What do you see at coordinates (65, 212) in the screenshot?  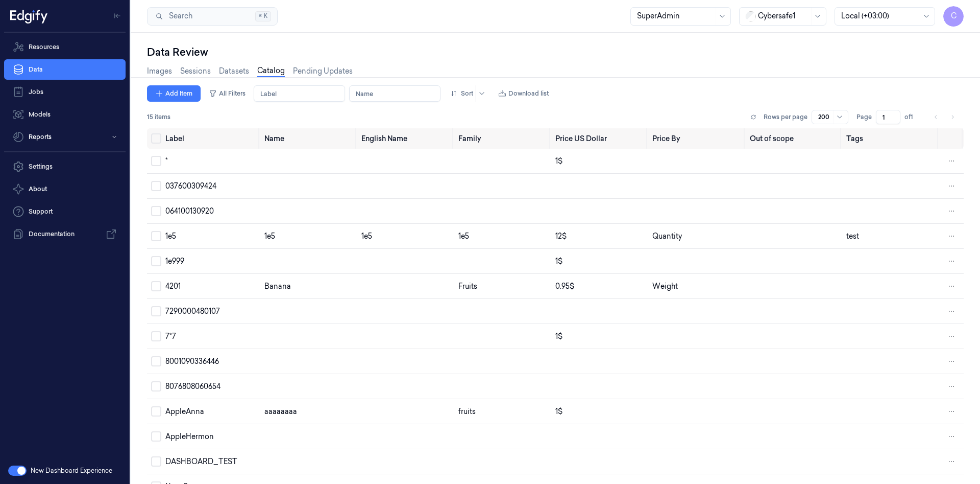 I see `a: Support` at bounding box center [65, 212].